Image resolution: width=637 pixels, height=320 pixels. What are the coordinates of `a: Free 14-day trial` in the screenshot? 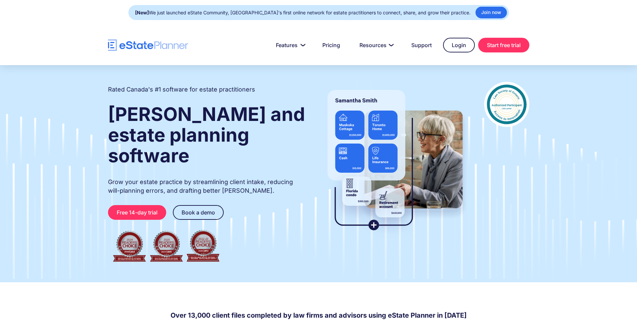 It's located at (137, 213).